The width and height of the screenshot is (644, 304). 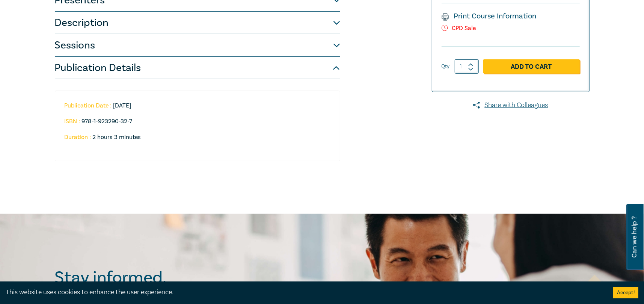 What do you see at coordinates (489, 16) in the screenshot?
I see `a: Print Course Information` at bounding box center [489, 16].